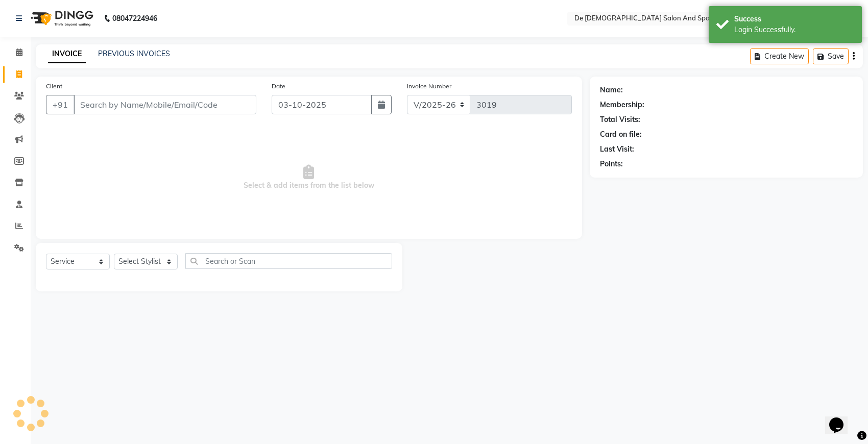 The image size is (868, 444). I want to click on a: INVOICE, so click(67, 54).